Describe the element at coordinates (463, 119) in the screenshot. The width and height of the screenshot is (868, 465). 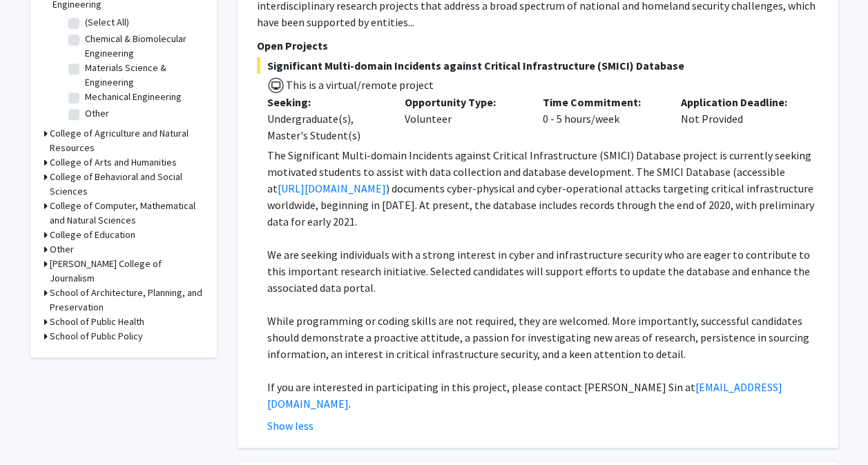
I see `div: Volunteer` at that location.